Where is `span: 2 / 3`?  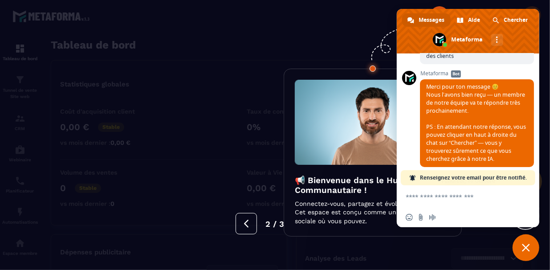 span: 2 / 3 is located at coordinates (275, 224).